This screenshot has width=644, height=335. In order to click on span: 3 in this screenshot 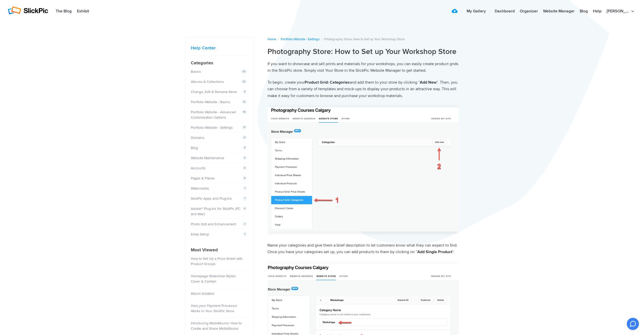, I will do `click(245, 224)`.